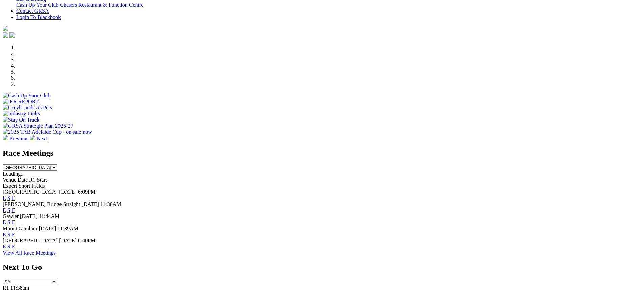 This screenshot has height=290, width=644. I want to click on h2: Next To Go, so click(322, 267).